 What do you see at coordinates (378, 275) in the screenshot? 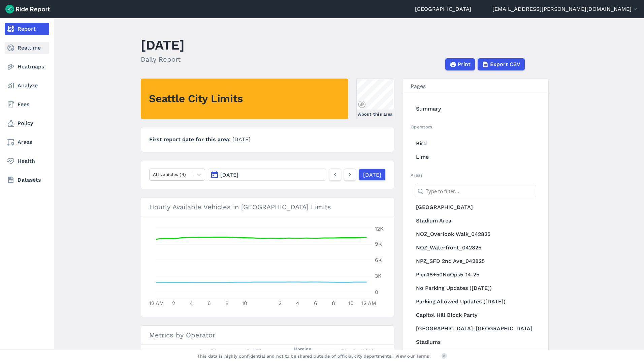
I see `tspan: 3K` at bounding box center [378, 275].